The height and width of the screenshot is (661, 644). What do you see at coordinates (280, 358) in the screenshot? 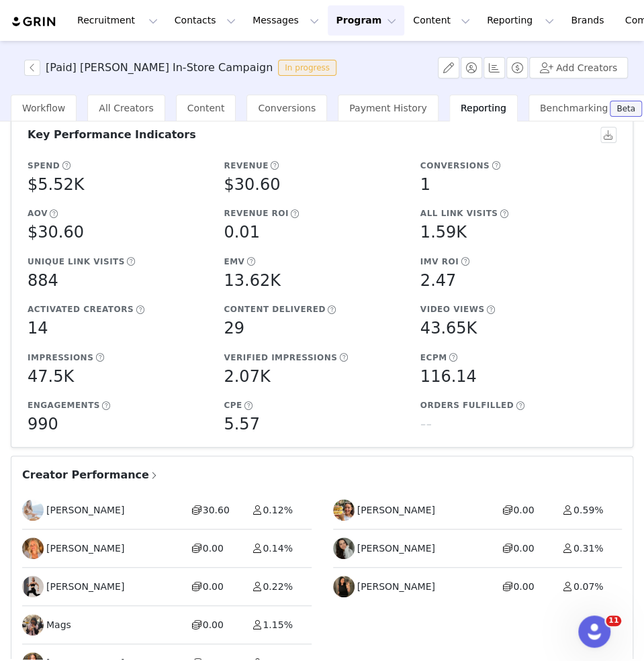
I see `h5: Verified Impressions` at bounding box center [280, 358].